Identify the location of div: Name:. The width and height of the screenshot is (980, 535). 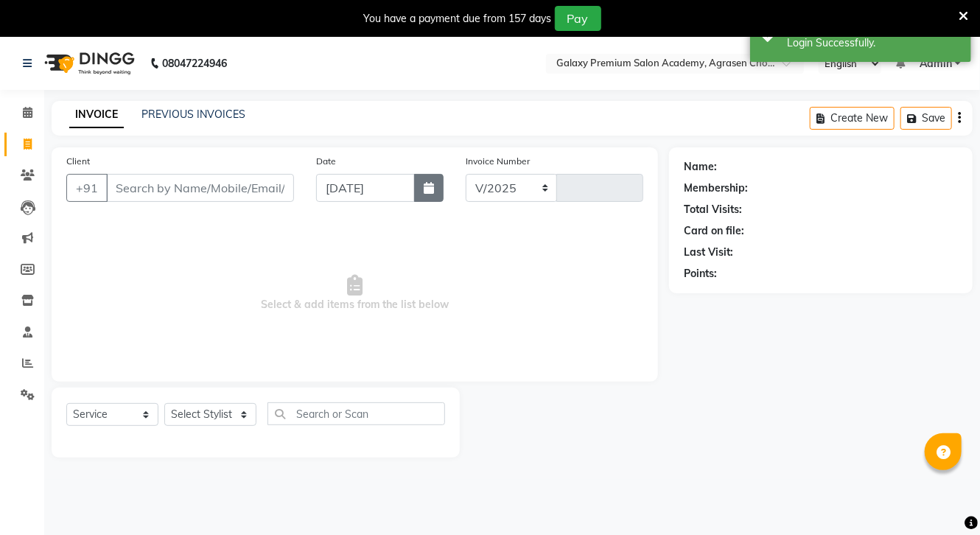
(700, 166).